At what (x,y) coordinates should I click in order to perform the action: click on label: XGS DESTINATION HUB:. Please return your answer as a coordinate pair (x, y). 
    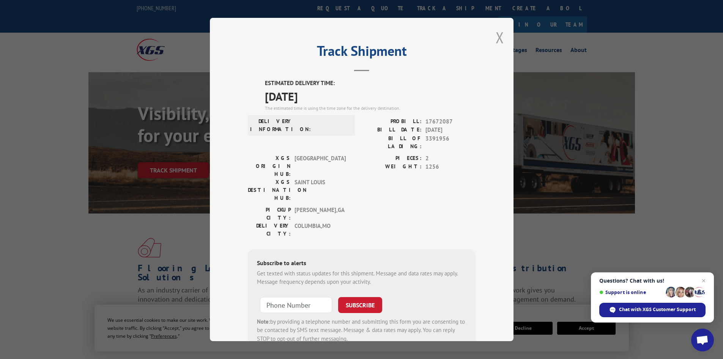
    Looking at the image, I should click on (269, 190).